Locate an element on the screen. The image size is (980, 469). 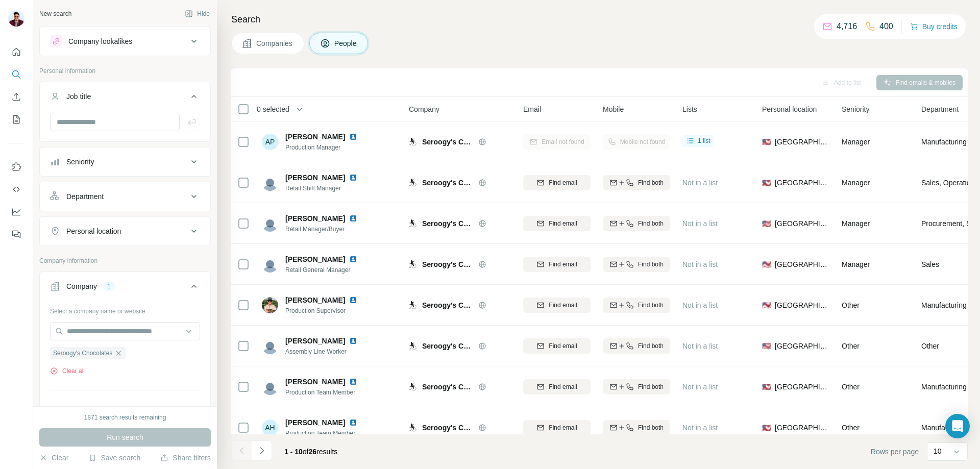
button: Hide is located at coordinates (197, 14).